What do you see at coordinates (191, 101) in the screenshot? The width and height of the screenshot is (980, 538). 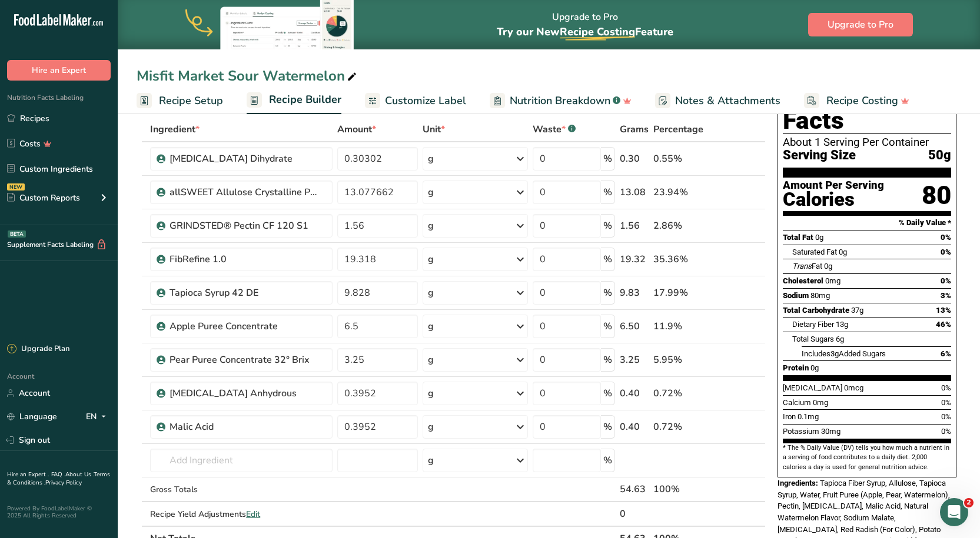 I see `span: Recipe Setup` at bounding box center [191, 101].